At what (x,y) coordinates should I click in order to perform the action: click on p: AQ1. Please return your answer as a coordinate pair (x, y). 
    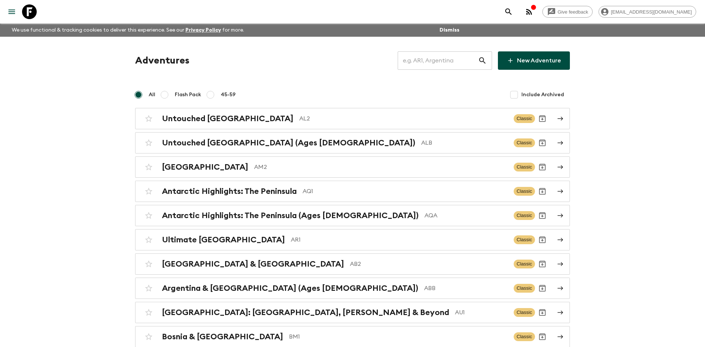
    Looking at the image, I should click on (405, 191).